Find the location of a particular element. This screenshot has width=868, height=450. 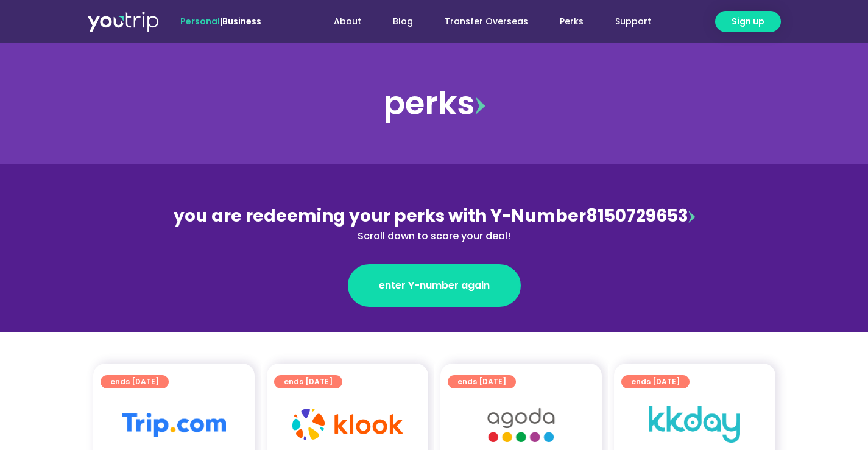

a: Business is located at coordinates (242, 21).